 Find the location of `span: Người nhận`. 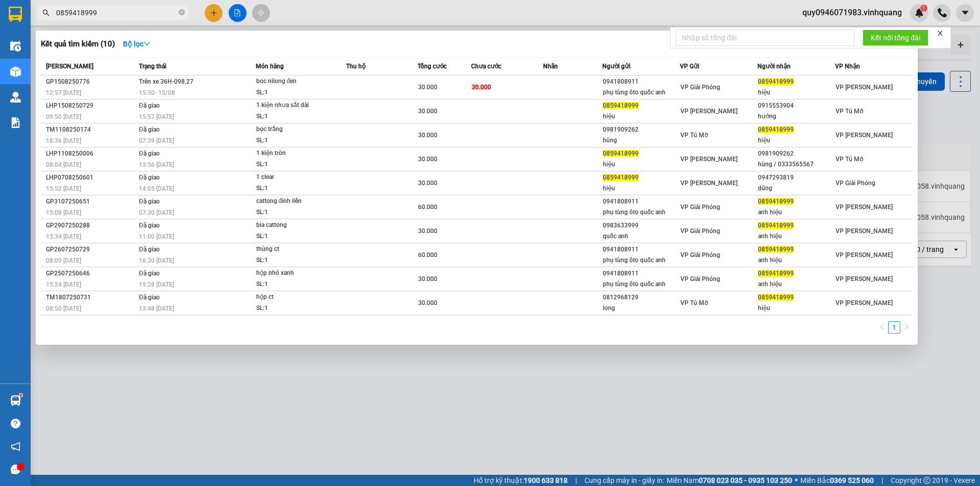

span: Người nhận is located at coordinates (773, 67).